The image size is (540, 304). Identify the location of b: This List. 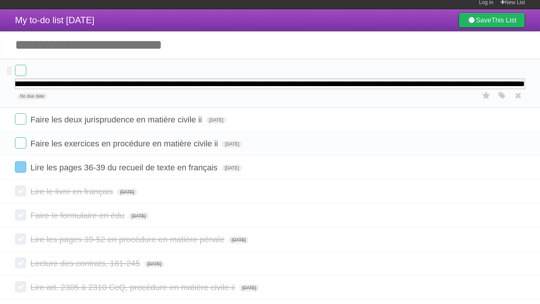
(504, 20).